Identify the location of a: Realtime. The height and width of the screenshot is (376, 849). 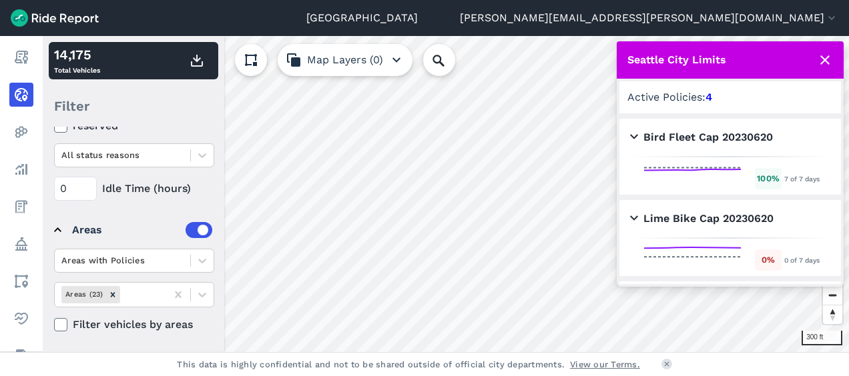
(21, 95).